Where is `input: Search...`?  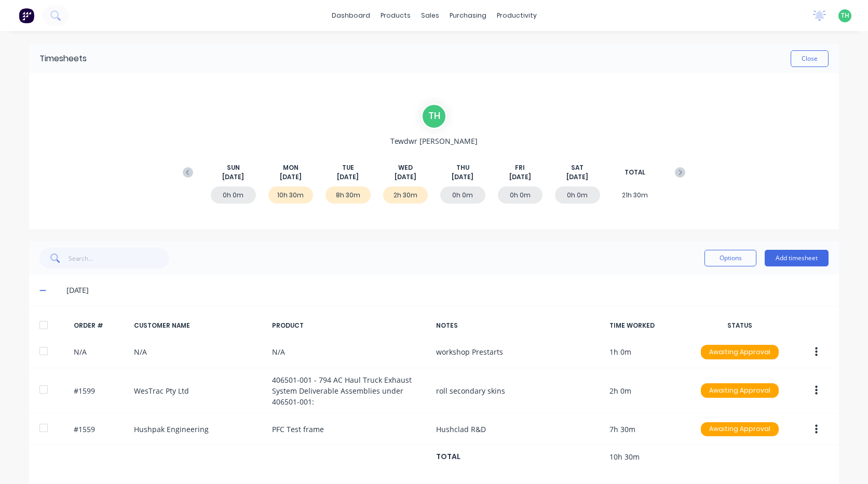
input: Search... is located at coordinates (119, 258).